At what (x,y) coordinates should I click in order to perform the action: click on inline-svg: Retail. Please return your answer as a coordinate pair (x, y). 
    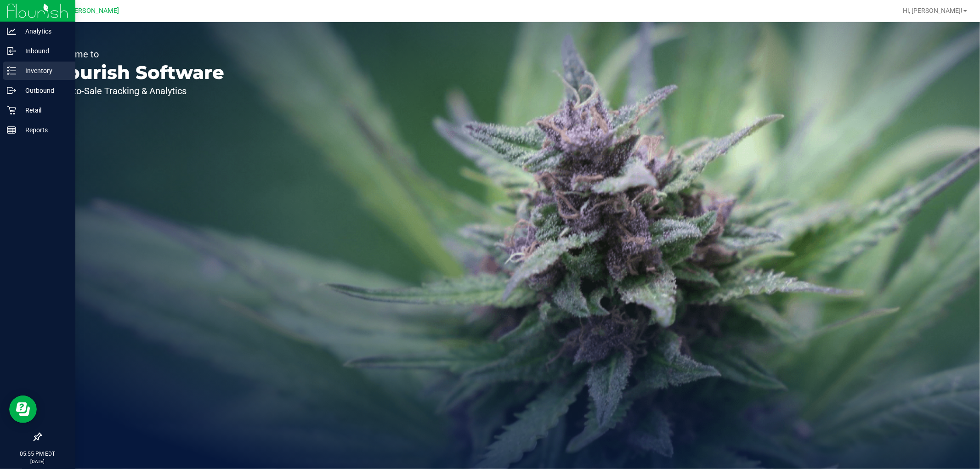
    Looking at the image, I should click on (11, 110).